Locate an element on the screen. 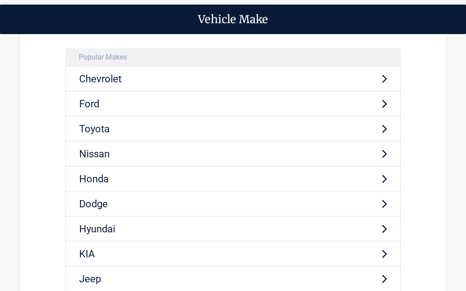  a: Chevrolet is located at coordinates (233, 79).